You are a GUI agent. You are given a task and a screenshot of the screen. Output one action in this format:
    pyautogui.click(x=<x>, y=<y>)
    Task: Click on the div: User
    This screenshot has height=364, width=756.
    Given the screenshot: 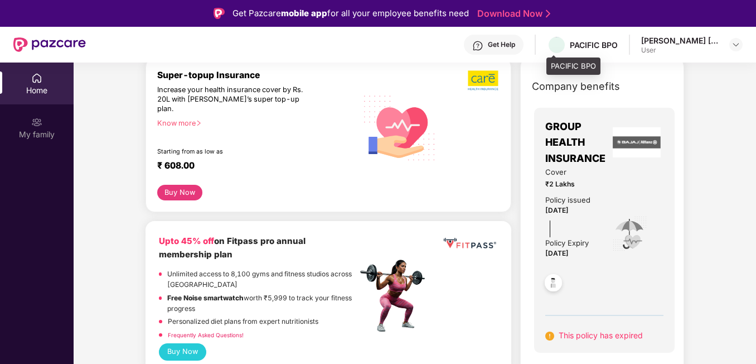 What is the action you would take?
    pyautogui.click(x=680, y=50)
    